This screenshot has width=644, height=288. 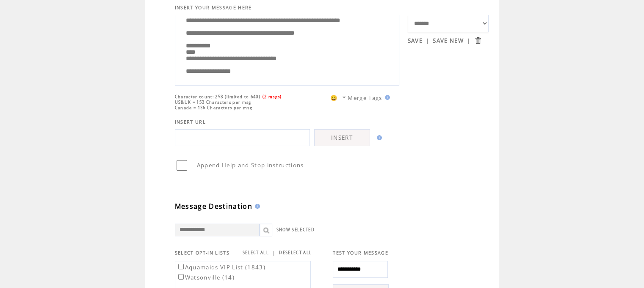 I want to click on span: Canada = 136 Characters per msg, so click(x=213, y=108).